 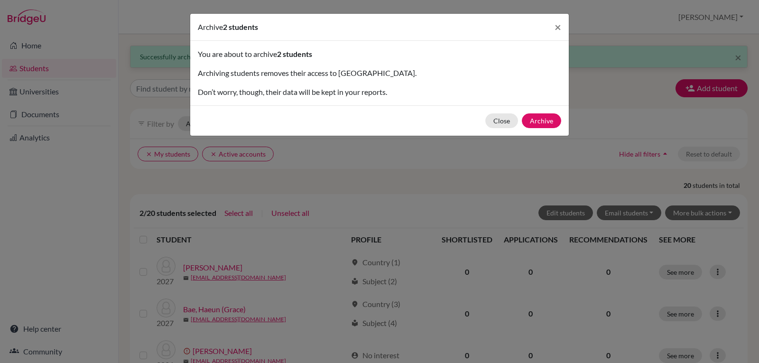 I want to click on p: Don’t worry, though, their data will be kept in your reports., so click(x=380, y=92).